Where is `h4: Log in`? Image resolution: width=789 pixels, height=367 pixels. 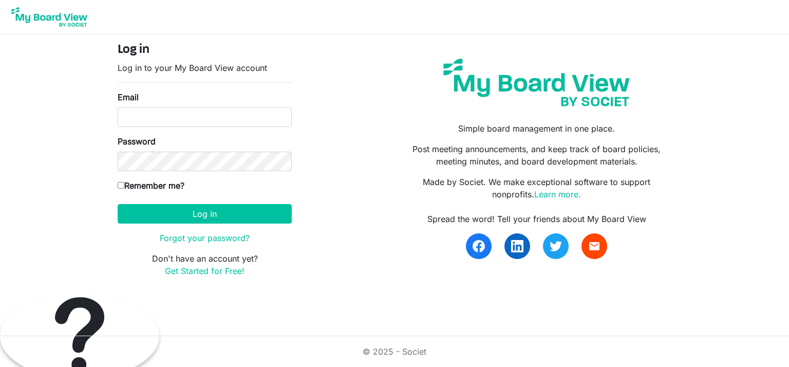 h4: Log in is located at coordinates (204, 50).